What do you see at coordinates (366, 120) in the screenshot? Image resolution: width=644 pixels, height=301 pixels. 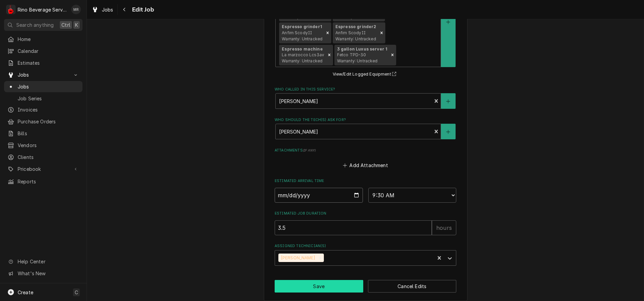 I see `label: Who should the tech(s) ask for?` at bounding box center [366, 120].